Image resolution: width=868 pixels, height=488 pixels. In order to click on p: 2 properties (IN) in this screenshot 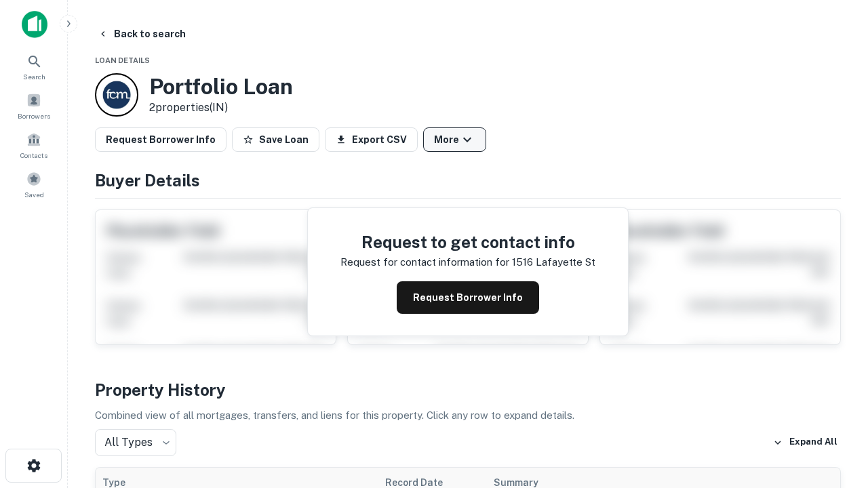, I will do `click(222, 108)`.